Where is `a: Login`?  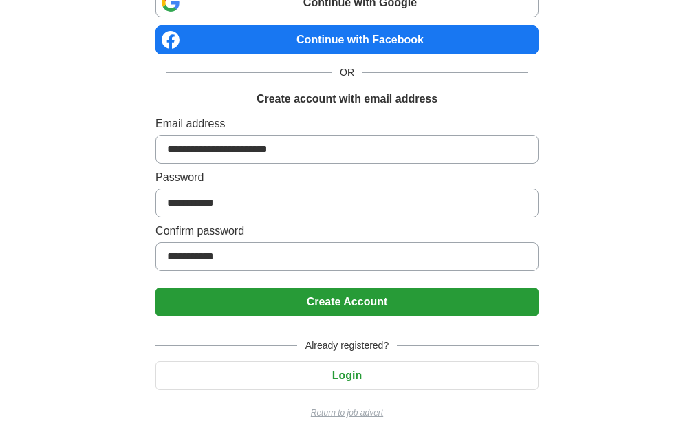
a: Login is located at coordinates (347, 375).